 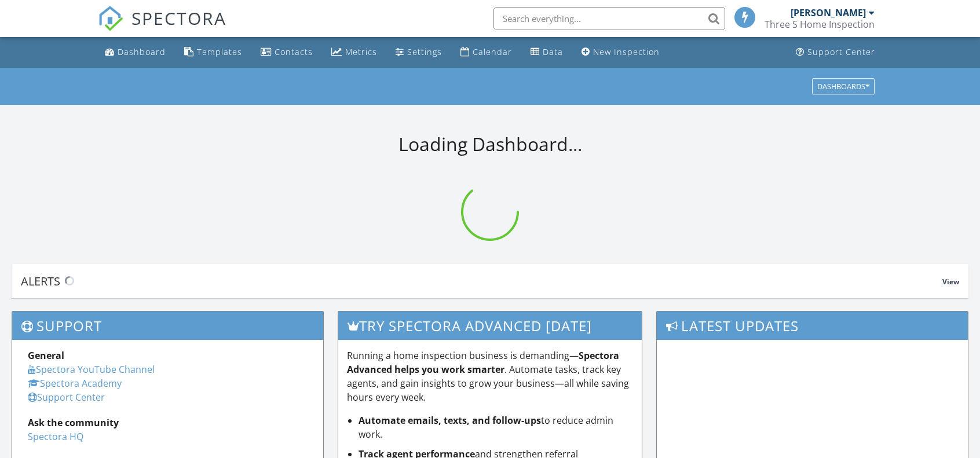 What do you see at coordinates (425, 52) in the screenshot?
I see `div: Settings` at bounding box center [425, 52].